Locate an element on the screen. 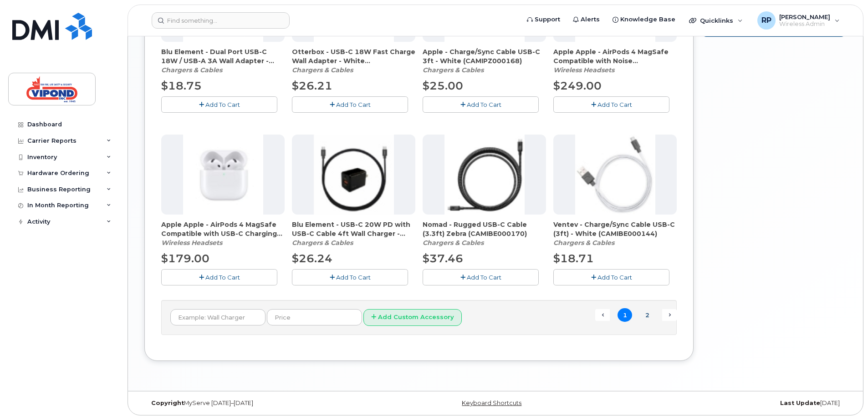 Image resolution: width=868 pixels, height=420 pixels. span: Apple - Charge/Sync Cable USB-C 3ft - White (CAMIPZ000168) is located at coordinates (484, 56).